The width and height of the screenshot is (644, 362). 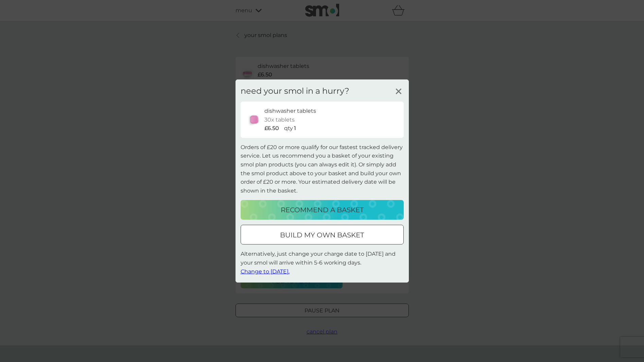 What do you see at coordinates (322, 210) in the screenshot?
I see `button: recommend a basket` at bounding box center [322, 210].